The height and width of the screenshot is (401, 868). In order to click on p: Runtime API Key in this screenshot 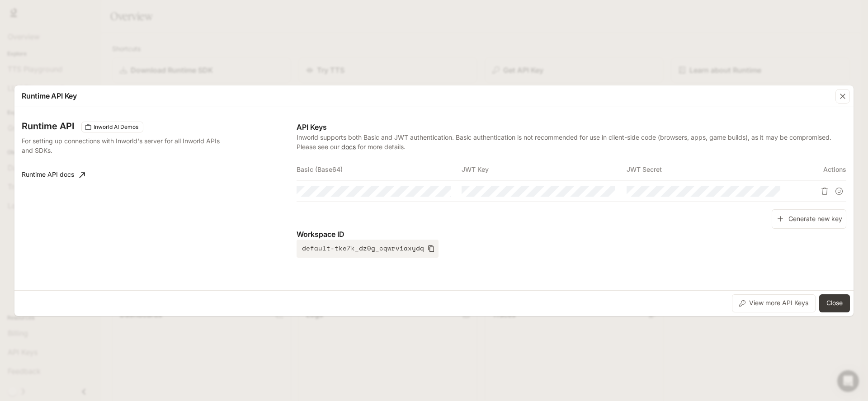, I will do `click(49, 96)`.